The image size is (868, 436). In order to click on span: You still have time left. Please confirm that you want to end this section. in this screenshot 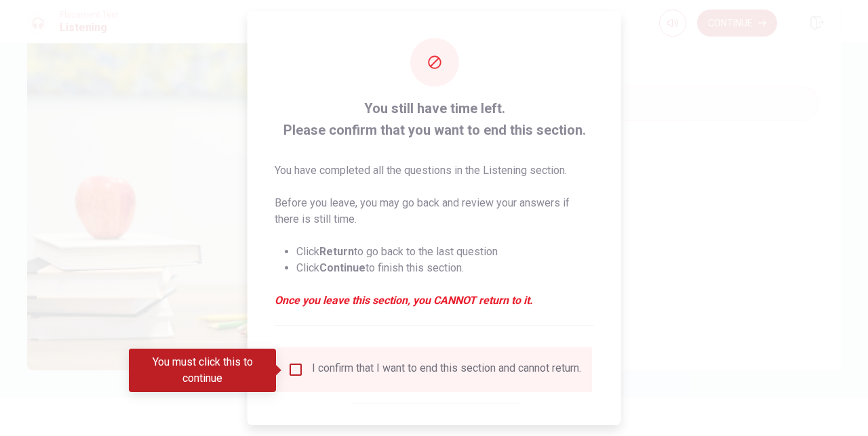, I will do `click(434, 119)`.